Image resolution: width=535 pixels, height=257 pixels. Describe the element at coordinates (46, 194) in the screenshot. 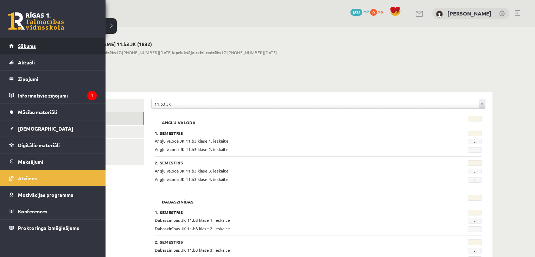

I see `span: Motivācijas programma` at that location.